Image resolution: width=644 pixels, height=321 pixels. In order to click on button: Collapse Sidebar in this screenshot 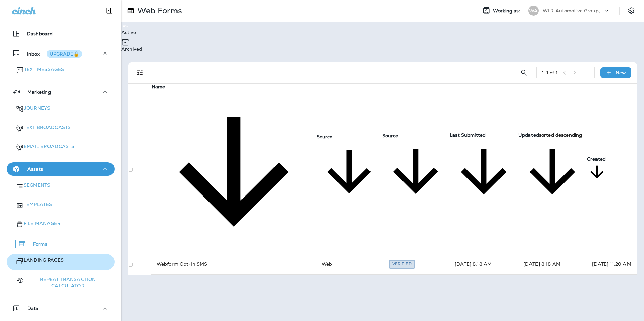, I will do `click(109, 11)`.